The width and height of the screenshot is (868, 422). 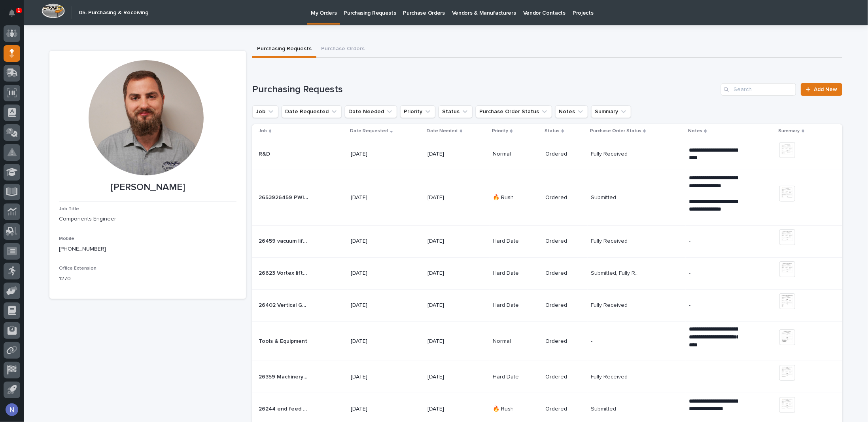 What do you see at coordinates (284, 408) in the screenshot?
I see `p: 26244 end feed power supply to split Safelec 2` at bounding box center [284, 408].